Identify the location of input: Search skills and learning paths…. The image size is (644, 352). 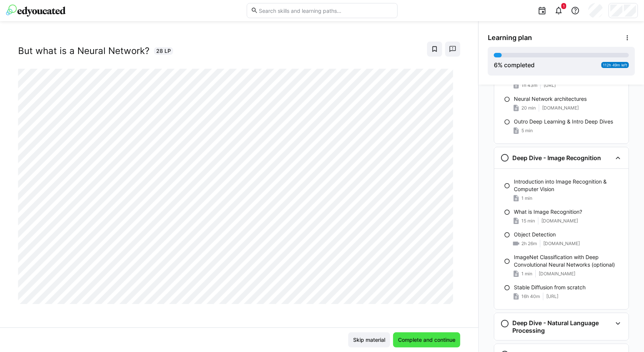
(326, 11).